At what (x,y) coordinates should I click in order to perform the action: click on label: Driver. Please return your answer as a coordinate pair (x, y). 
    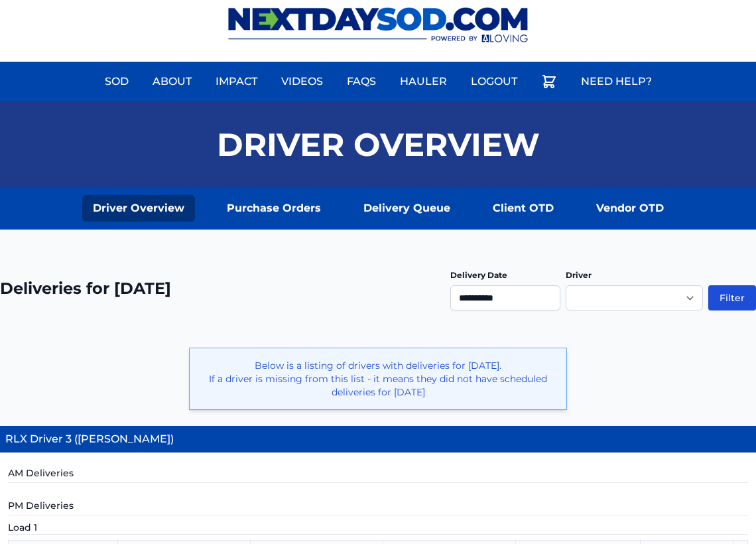
    Looking at the image, I should click on (578, 275).